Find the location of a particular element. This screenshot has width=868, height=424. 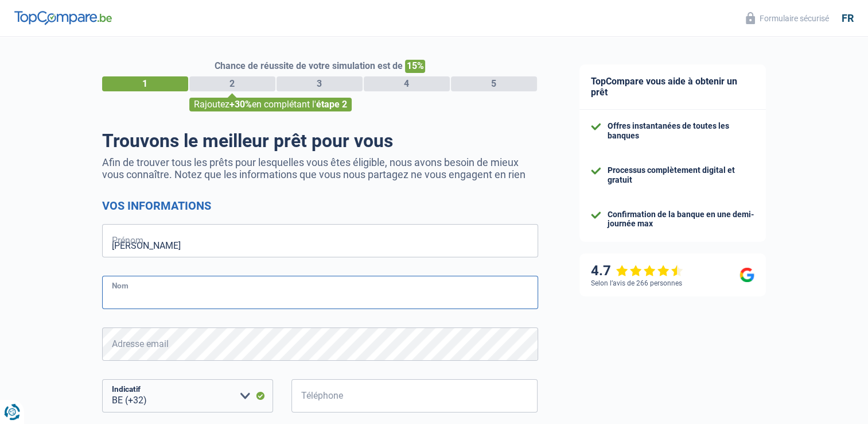

img: TopCompare Logo is located at coordinates (63, 18).